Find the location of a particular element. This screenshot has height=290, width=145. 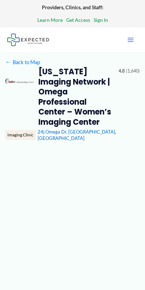

span: 4.8 is located at coordinates (122, 71).